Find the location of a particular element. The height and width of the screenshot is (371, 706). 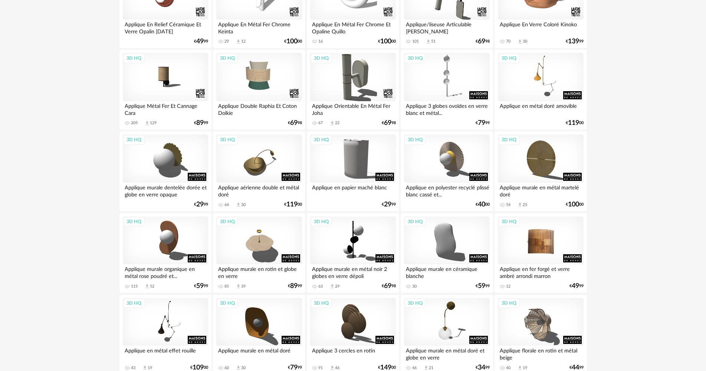

div: 25 is located at coordinates (525, 205).